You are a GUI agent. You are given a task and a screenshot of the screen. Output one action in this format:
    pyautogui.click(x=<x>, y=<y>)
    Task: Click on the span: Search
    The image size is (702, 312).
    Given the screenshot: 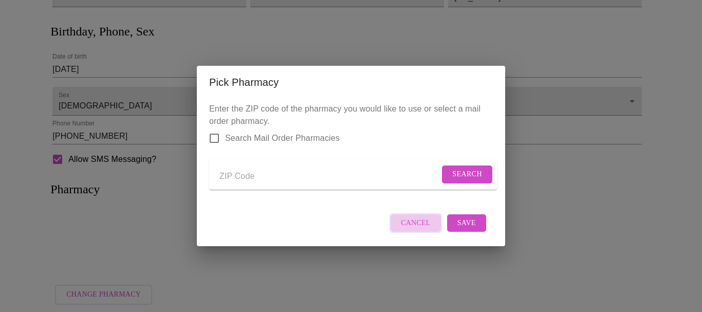 What is the action you would take?
    pyautogui.click(x=467, y=174)
    